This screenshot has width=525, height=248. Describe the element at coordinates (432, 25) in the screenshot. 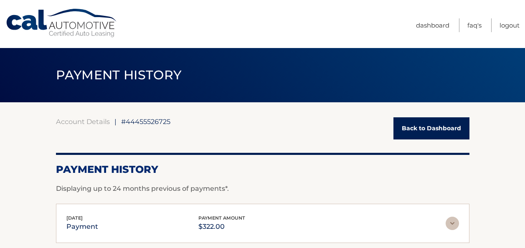

I see `a: Dashboard` at that location.